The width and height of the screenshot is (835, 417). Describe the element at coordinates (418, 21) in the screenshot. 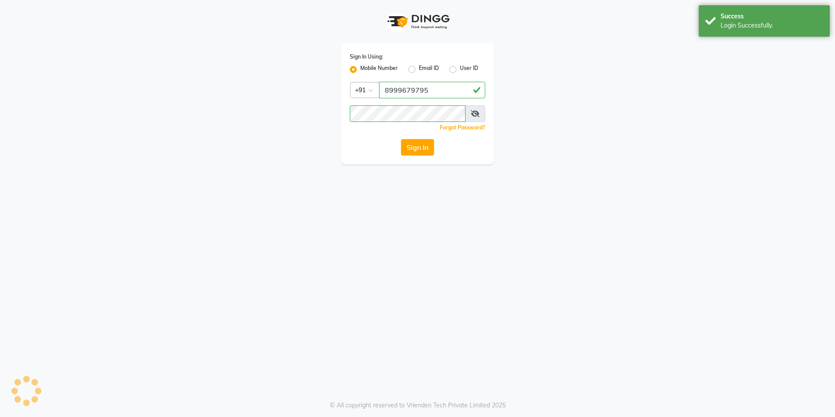

I see `img: logo1.svg` at that location.